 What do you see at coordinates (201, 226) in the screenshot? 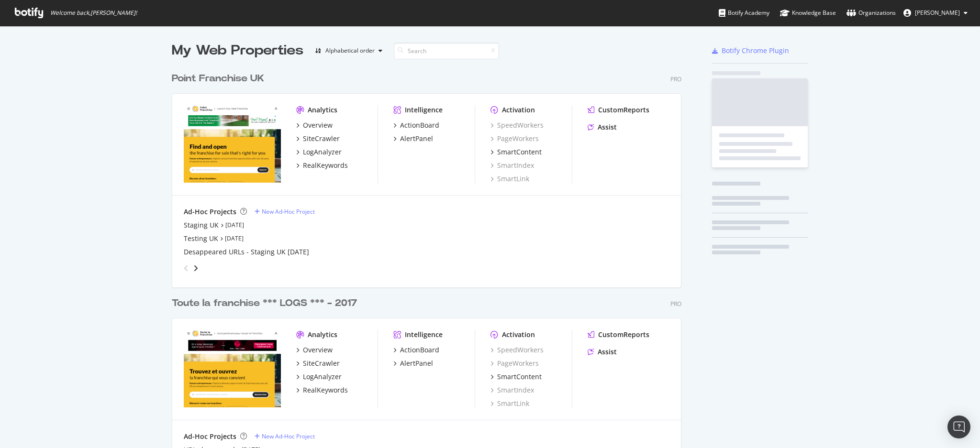
I see `div: Staging UK` at bounding box center [201, 226].